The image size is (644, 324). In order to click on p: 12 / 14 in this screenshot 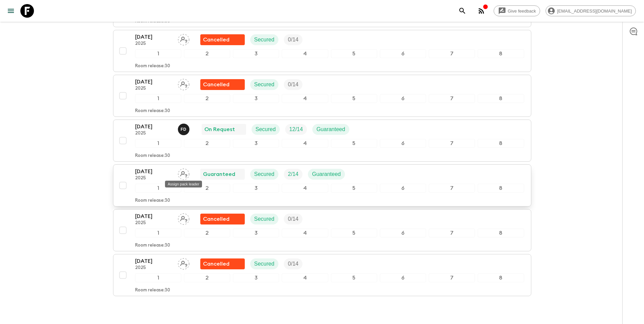, I will do `click(296, 130)`.